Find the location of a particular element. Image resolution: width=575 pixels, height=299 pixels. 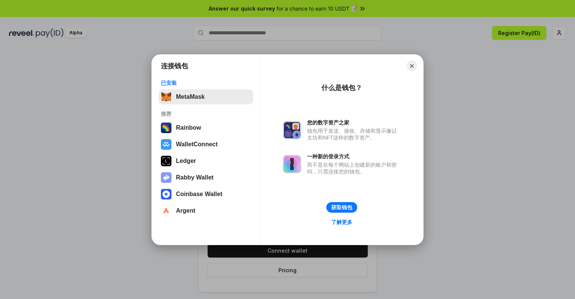

div: 了解更多 is located at coordinates (342, 222).